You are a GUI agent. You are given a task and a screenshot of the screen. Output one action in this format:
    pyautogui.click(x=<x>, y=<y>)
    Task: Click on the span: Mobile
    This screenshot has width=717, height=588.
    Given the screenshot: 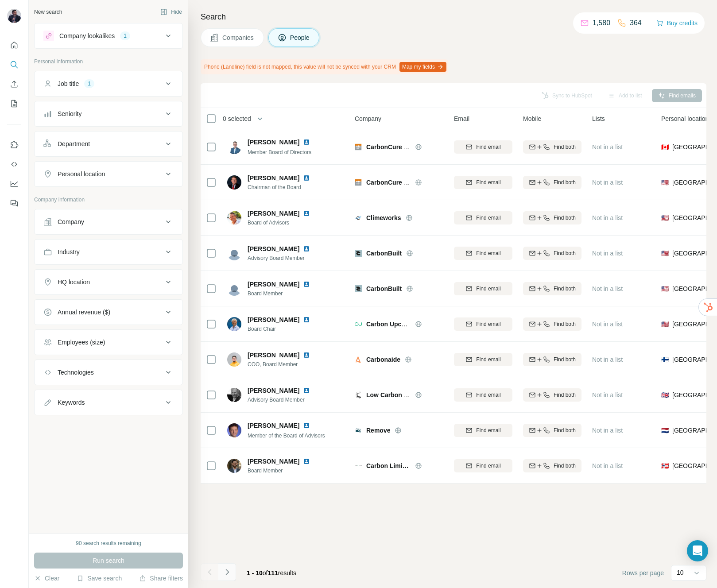 What is the action you would take?
    pyautogui.click(x=532, y=118)
    